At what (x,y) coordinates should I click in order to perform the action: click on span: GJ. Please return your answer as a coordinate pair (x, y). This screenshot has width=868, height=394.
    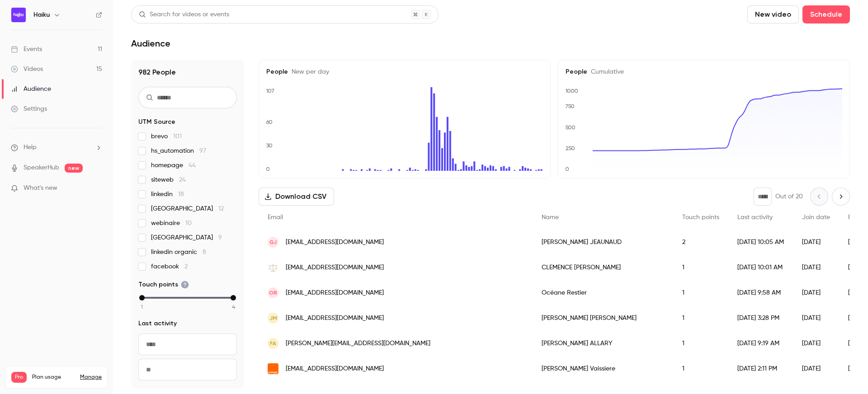
    Looking at the image, I should click on (273, 242).